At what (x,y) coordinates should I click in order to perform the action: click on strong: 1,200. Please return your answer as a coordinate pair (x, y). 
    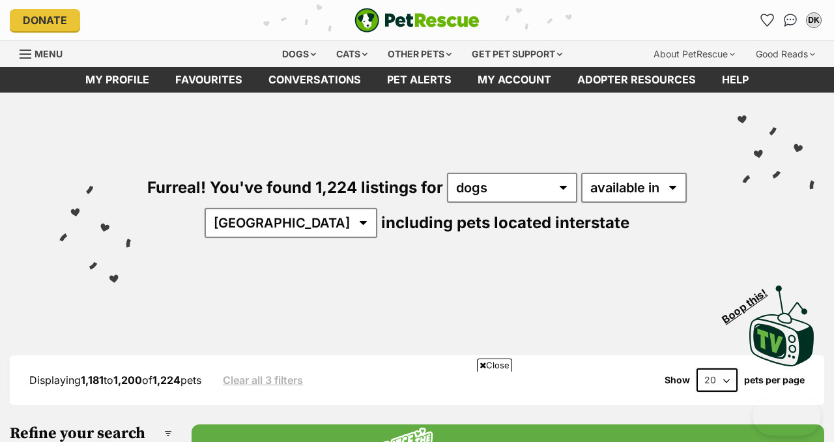
    Looking at the image, I should click on (128, 380).